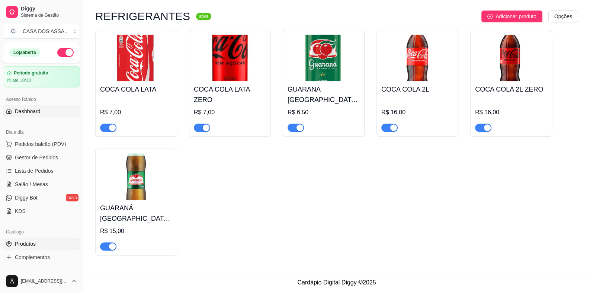 This screenshot has height=293, width=590. I want to click on h4: COCA COLA 2L, so click(417, 89).